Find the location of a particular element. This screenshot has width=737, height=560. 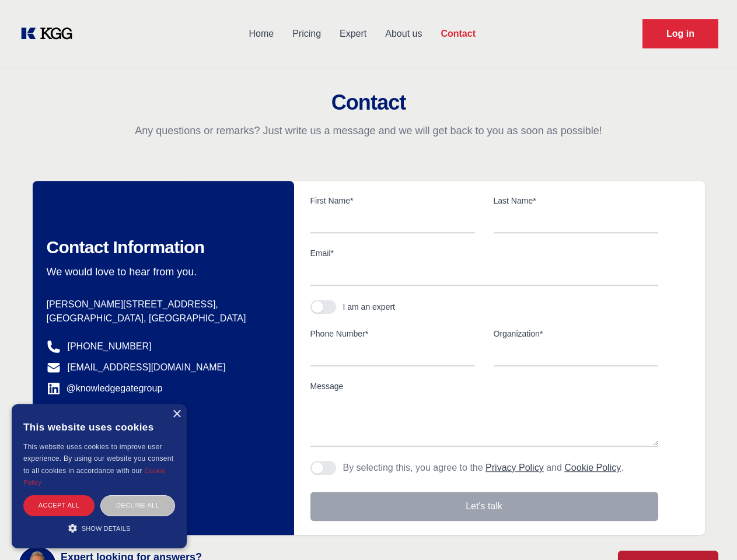

div: I am an expert is located at coordinates (369, 307).